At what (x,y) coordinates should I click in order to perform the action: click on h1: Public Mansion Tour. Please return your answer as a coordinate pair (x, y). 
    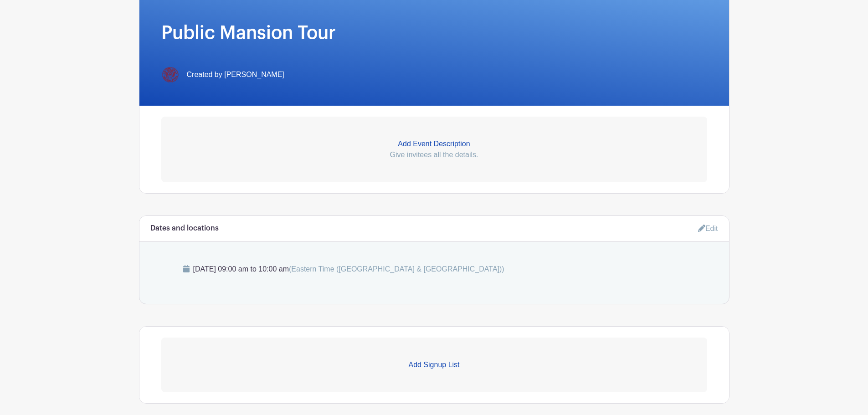
    Looking at the image, I should click on (434, 33).